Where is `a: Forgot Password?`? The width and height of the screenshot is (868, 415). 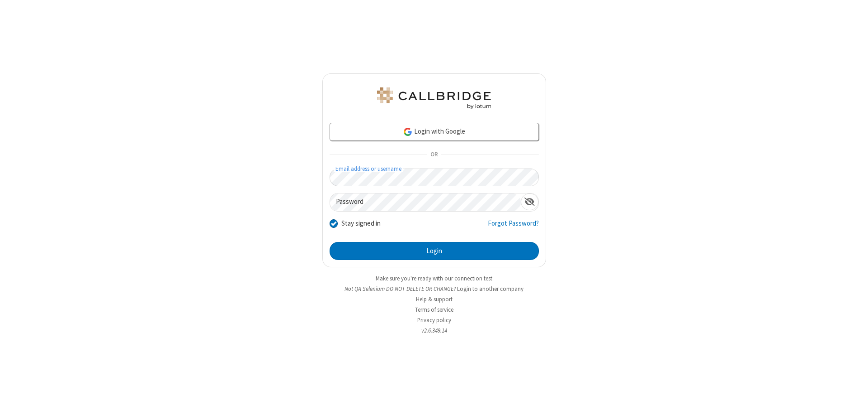 a: Forgot Password? is located at coordinates (513, 227).